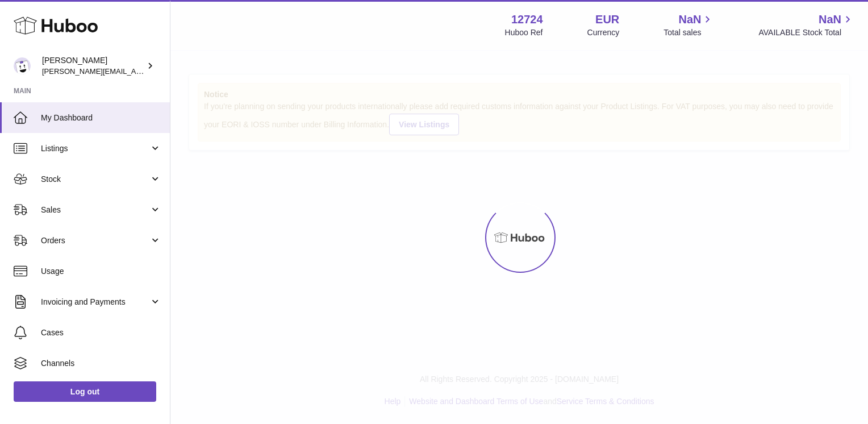 Image resolution: width=868 pixels, height=424 pixels. Describe the element at coordinates (101, 332) in the screenshot. I see `span: Cases` at that location.